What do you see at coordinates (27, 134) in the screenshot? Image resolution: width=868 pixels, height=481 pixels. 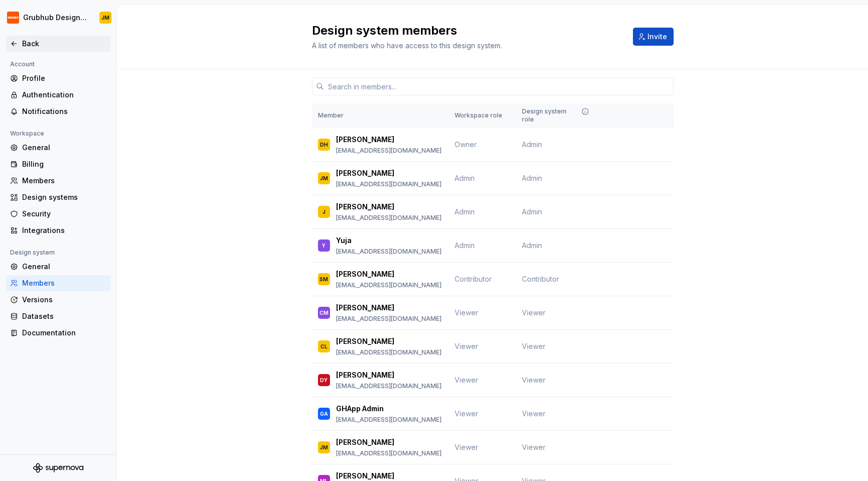 I see `div: Workspace` at bounding box center [27, 134].